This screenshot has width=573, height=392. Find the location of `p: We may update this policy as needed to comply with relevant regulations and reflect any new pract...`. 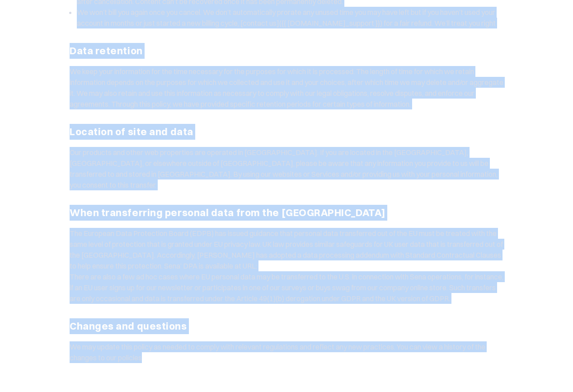

p: We may update this policy as needed to comply with relevant regulations and reflect any new pract... is located at coordinates (286, 352).